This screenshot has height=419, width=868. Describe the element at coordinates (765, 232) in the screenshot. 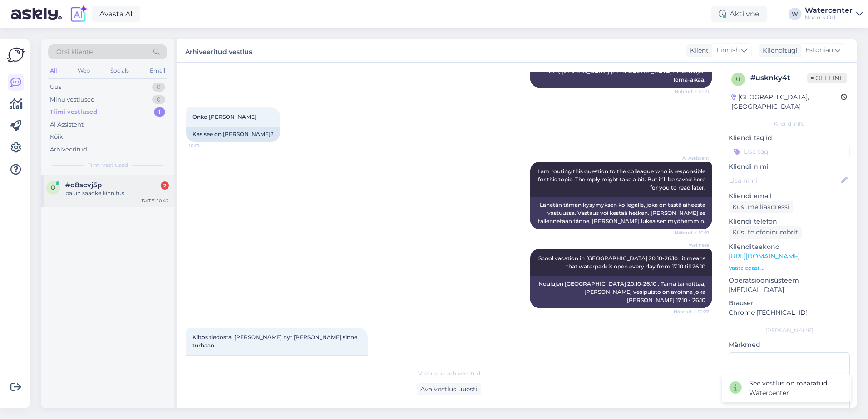

I see `div: Küsi telefoninumbrit` at that location.